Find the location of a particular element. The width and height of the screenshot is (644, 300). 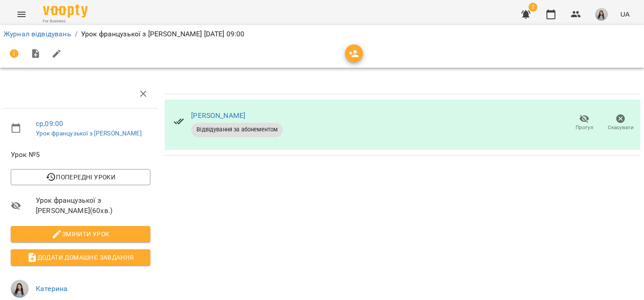

button: Змінити урок is located at coordinates (81, 234).